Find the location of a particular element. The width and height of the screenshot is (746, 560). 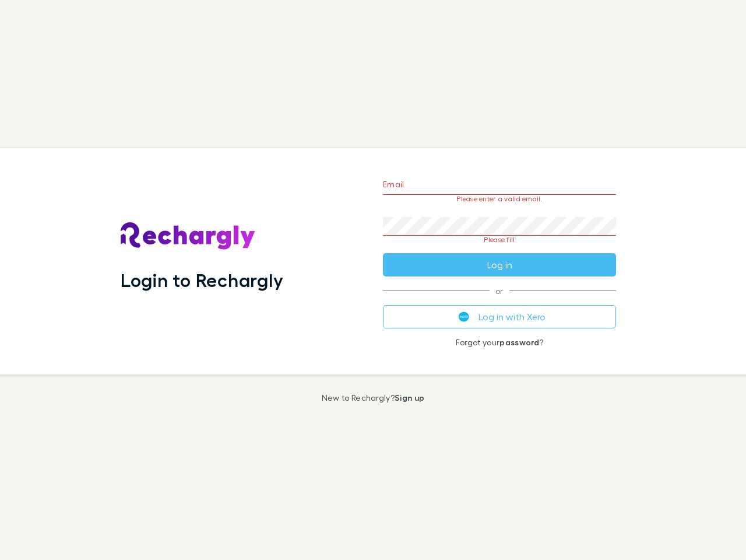

p: New to Rechargly? is located at coordinates (373, 398).